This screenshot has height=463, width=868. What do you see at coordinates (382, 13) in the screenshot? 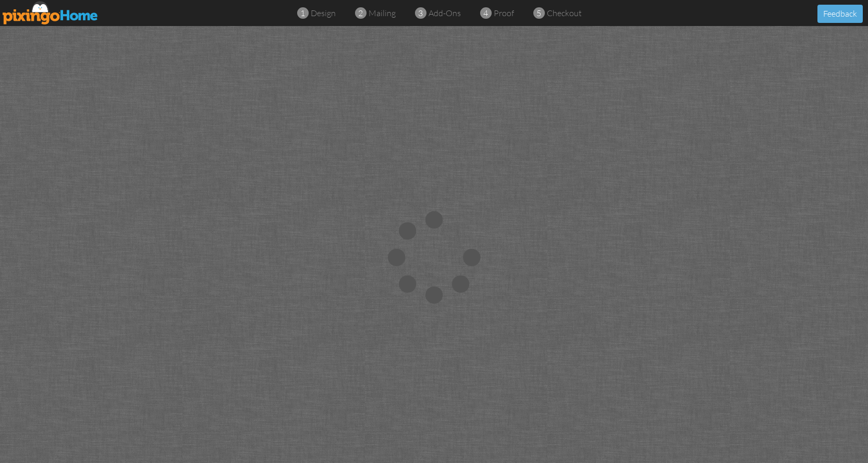
I see `span: mailing` at bounding box center [382, 13].